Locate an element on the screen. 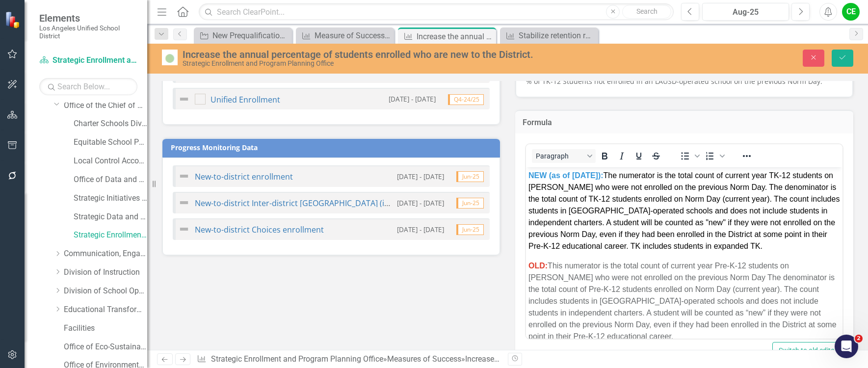 This screenshot has height=368, width=868. button: Search is located at coordinates (647, 12).